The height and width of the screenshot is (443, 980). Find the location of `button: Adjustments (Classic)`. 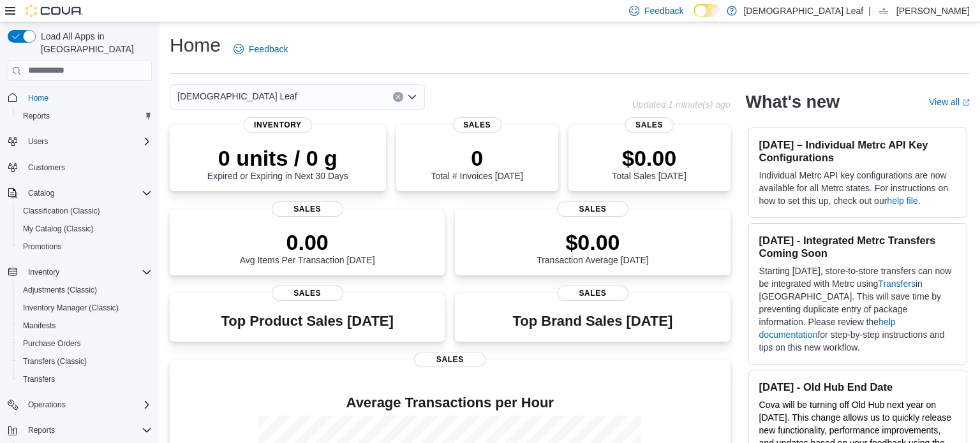

button: Adjustments (Classic) is located at coordinates (85, 290).